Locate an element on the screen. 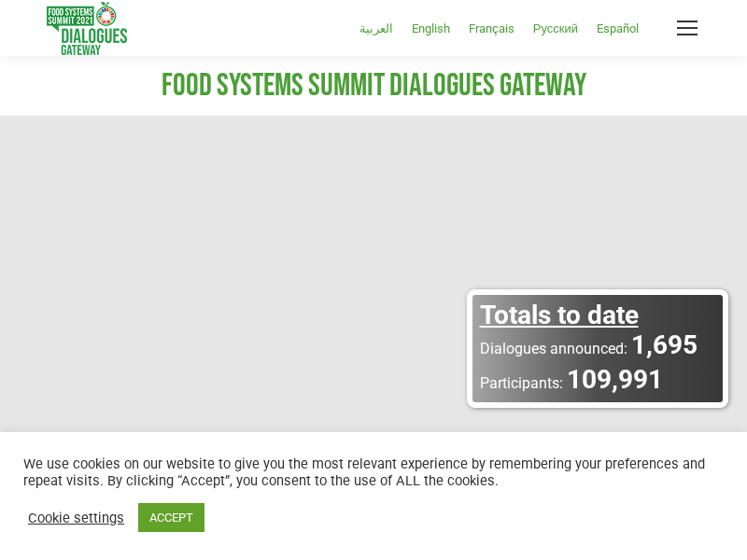 This screenshot has height=560, width=747. span: 109,991 is located at coordinates (614, 379).